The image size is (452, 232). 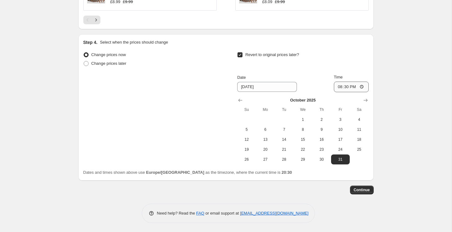 I want to click on span: Mo, so click(x=265, y=109).